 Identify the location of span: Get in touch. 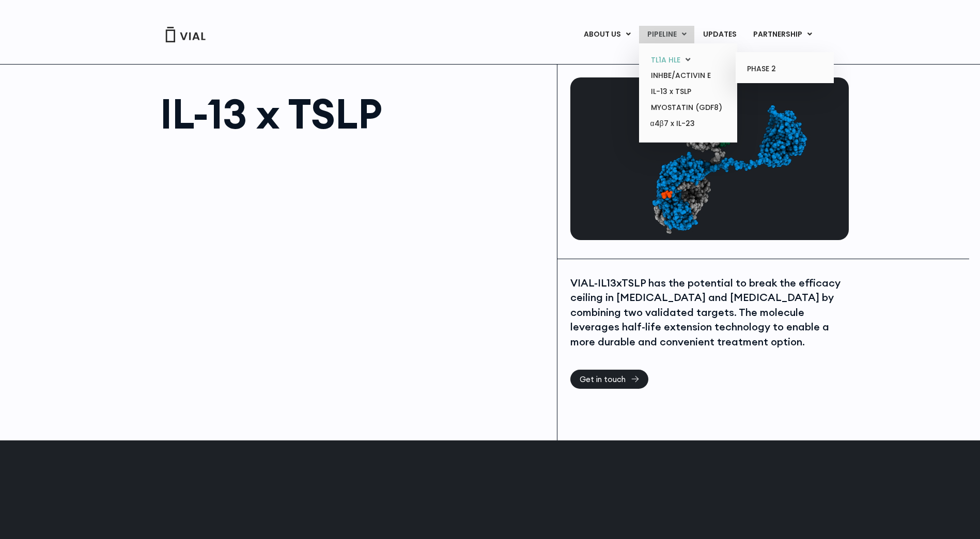
(602, 379).